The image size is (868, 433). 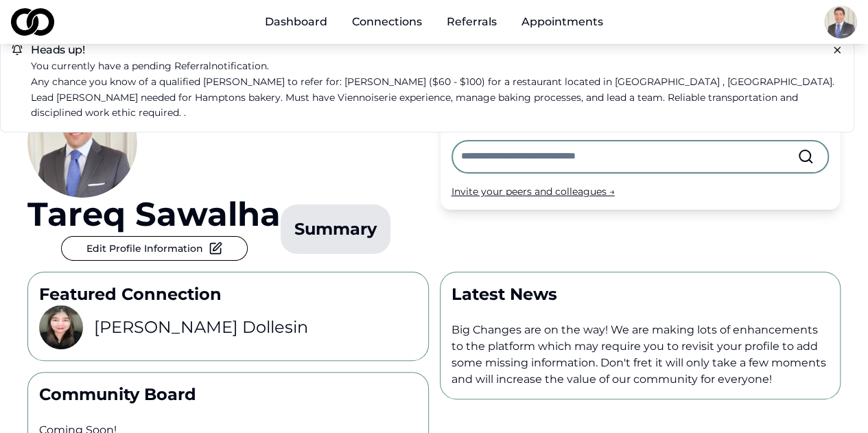 I want to click on a: You currently have a pending referralnotification.Any chance you know of a qualified [PERSON_NAME..., so click(x=437, y=89).